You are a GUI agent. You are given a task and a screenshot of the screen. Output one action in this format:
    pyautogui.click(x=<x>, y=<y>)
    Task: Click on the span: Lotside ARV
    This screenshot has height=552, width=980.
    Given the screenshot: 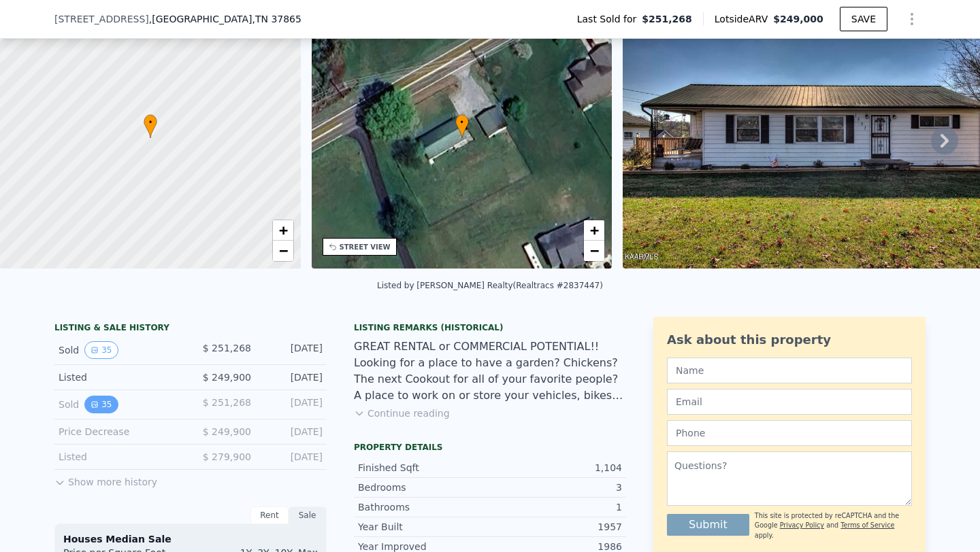 What is the action you would take?
    pyautogui.click(x=744, y=19)
    